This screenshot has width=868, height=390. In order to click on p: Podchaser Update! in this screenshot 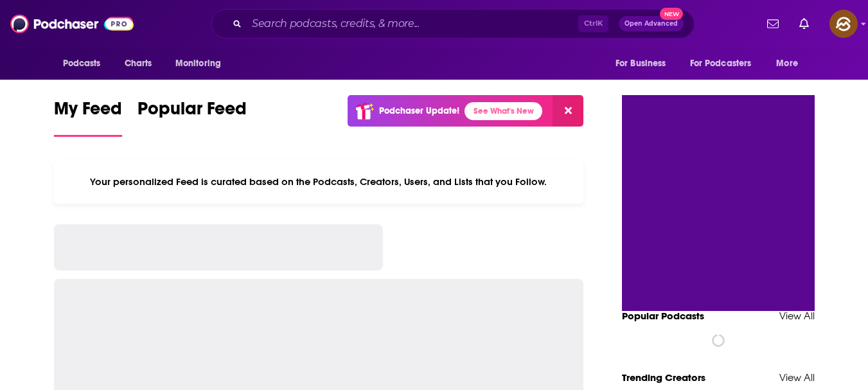, I will do `click(419, 111)`.